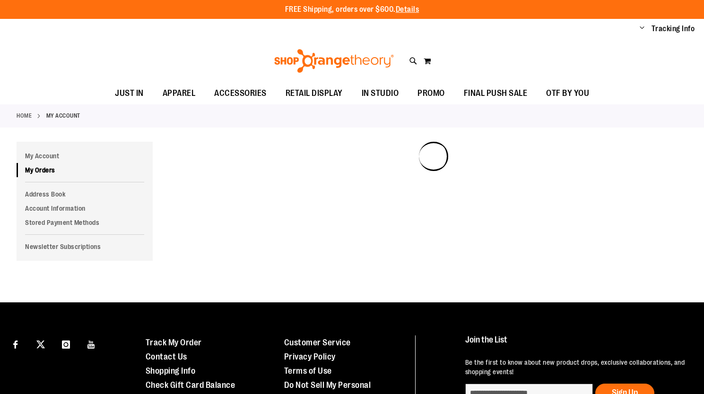 The width and height of the screenshot is (704, 394). What do you see at coordinates (496, 93) in the screenshot?
I see `span: FINAL PUSH SALE` at bounding box center [496, 93].